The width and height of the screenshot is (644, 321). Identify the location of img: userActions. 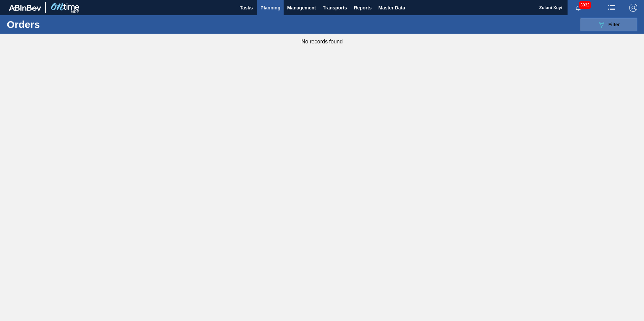
(612, 8).